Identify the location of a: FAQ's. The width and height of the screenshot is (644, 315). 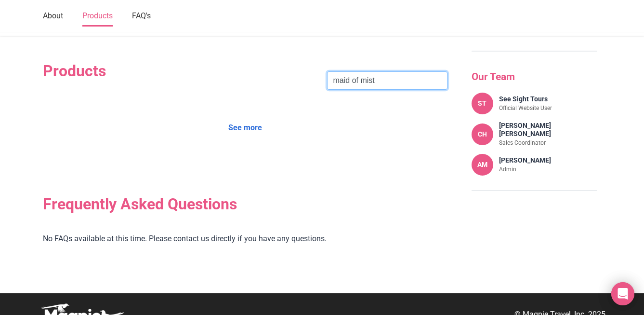
(141, 16).